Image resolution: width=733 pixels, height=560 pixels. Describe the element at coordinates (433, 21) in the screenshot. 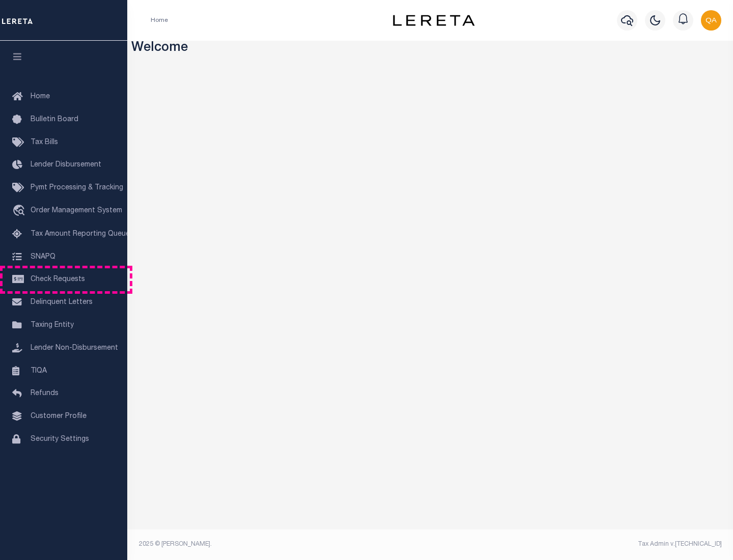

I see `img: logo-dark.svg` at that location.